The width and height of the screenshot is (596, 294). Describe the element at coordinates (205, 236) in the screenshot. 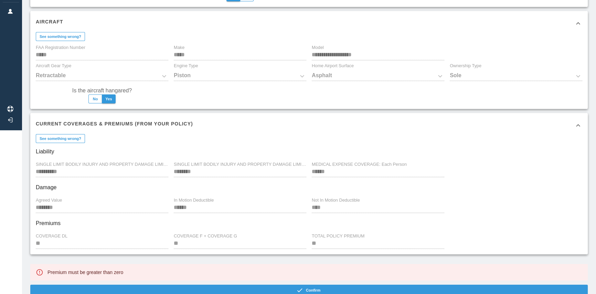

I see `label: COVERAGE F + COVERAGE G` at that location.